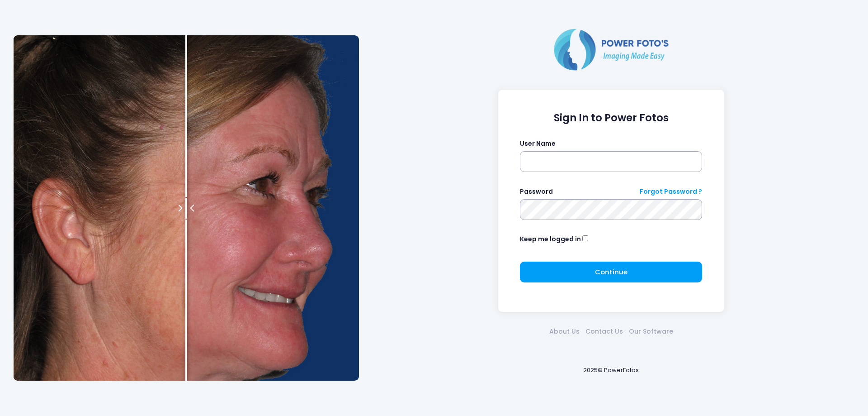 The height and width of the screenshot is (416, 868). I want to click on label: User Name, so click(538, 144).